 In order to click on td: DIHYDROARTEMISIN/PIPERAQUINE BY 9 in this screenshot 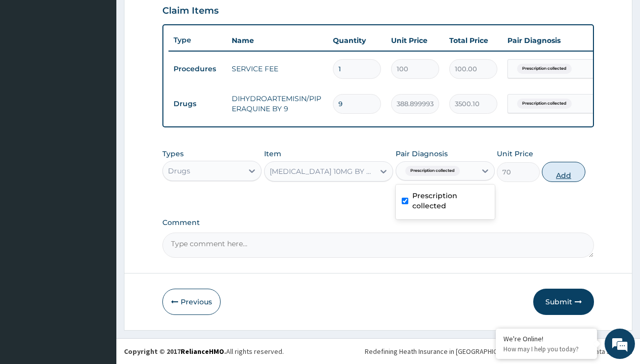, I will do `click(277, 104)`.